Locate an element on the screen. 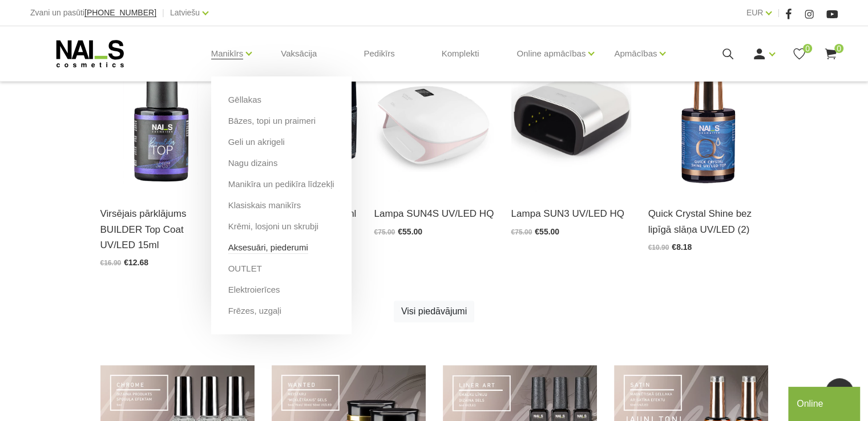 Image resolution: width=868 pixels, height=421 pixels. a: Elektroierīces is located at coordinates (254, 290).